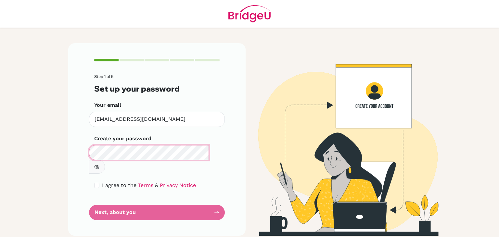  What do you see at coordinates (178, 185) in the screenshot?
I see `a: Privacy Notice` at bounding box center [178, 185].